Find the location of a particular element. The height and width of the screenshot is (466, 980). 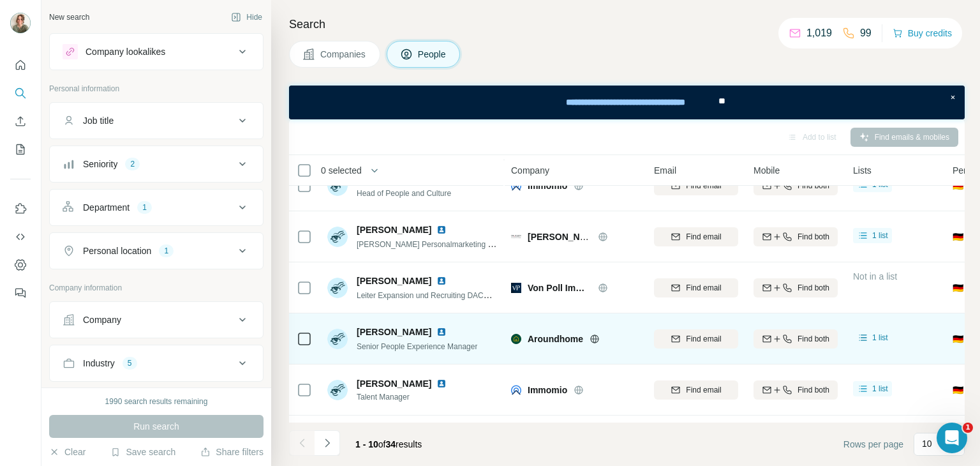

div: Job title is located at coordinates (98, 121).